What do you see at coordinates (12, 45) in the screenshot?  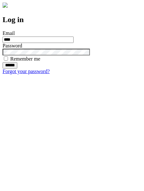 I see `label: Password` at bounding box center [12, 45].